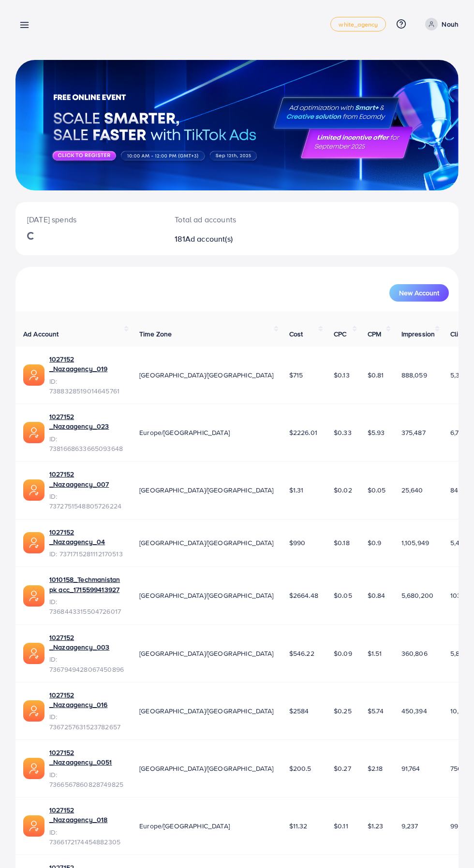  What do you see at coordinates (418, 334) in the screenshot?
I see `span: Impression` at bounding box center [418, 334].